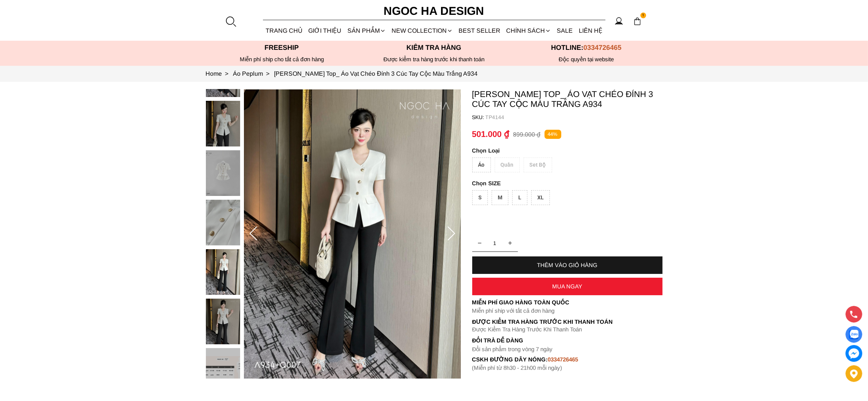 This screenshot has height=401, width=868. I want to click on div: M, so click(500, 197).